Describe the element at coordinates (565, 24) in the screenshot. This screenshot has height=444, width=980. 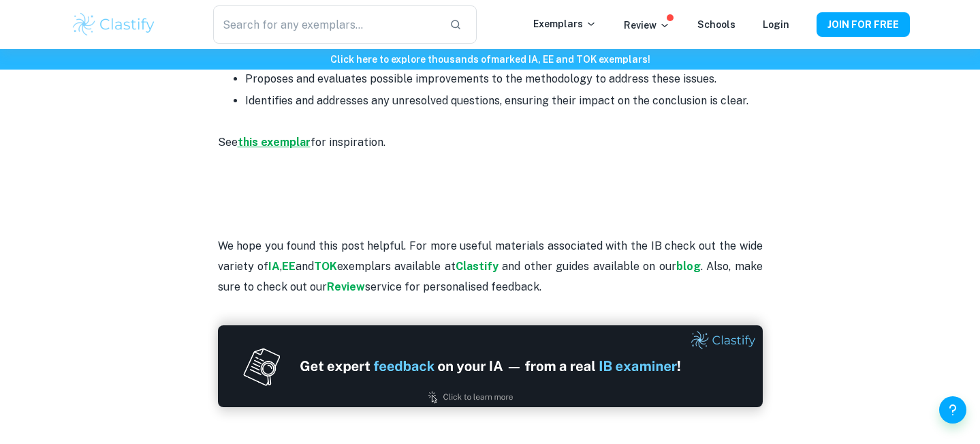
I see `p: Exemplars` at that location.